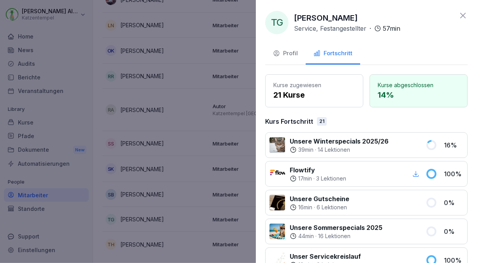 The height and width of the screenshot is (263, 477). What do you see at coordinates (286, 53) in the screenshot?
I see `div: Profil` at bounding box center [286, 53].